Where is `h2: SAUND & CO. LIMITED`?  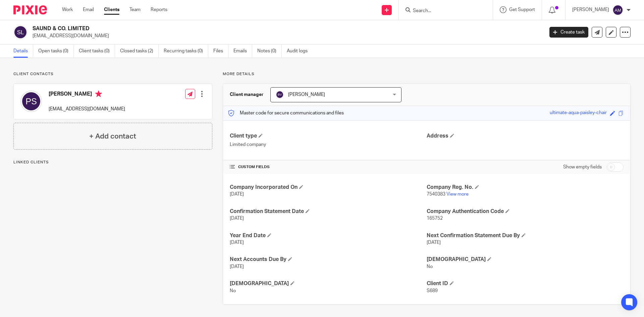
h2: SAUND & CO. LIMITED is located at coordinates (235, 29).